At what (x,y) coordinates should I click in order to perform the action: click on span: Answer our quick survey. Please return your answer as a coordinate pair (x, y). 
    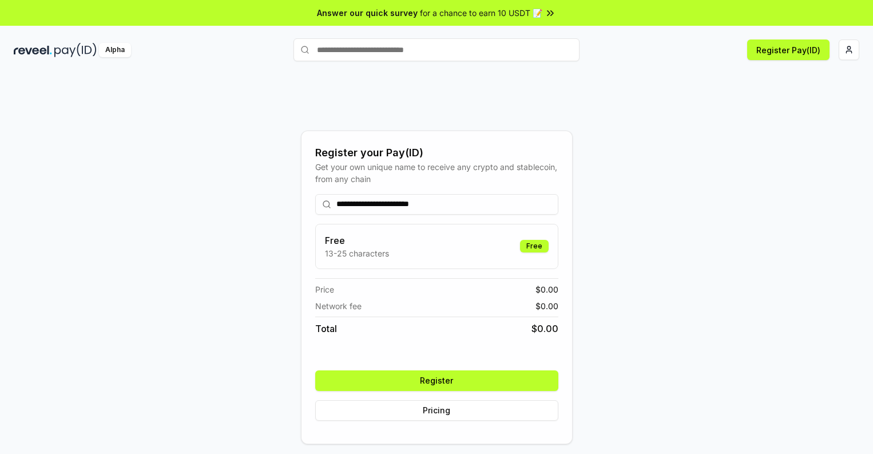
    Looking at the image, I should click on (367, 13).